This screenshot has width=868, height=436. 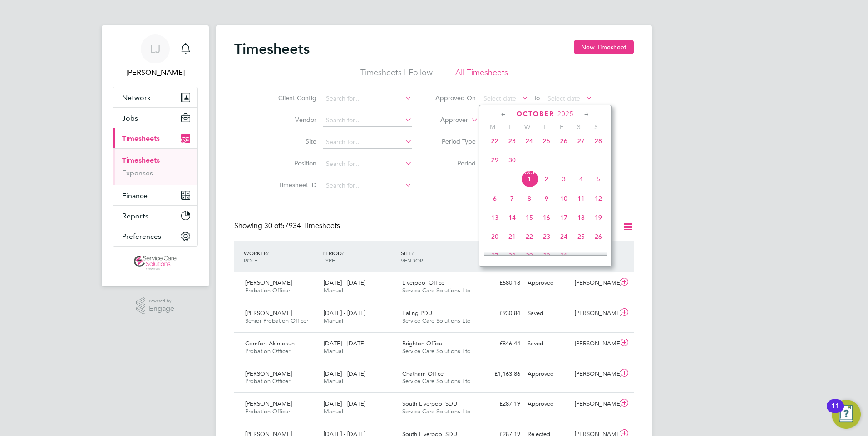 What do you see at coordinates (547, 199) in the screenshot?
I see `span: 9` at bounding box center [547, 199].